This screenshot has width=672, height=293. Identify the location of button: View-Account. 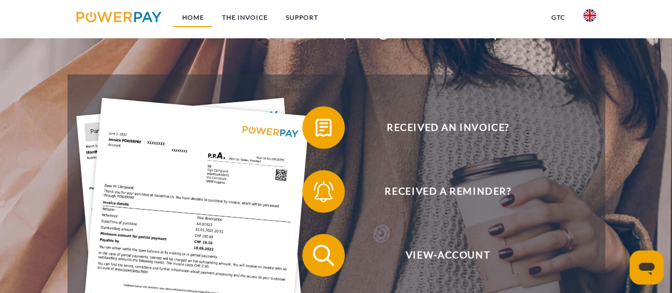
(440, 255).